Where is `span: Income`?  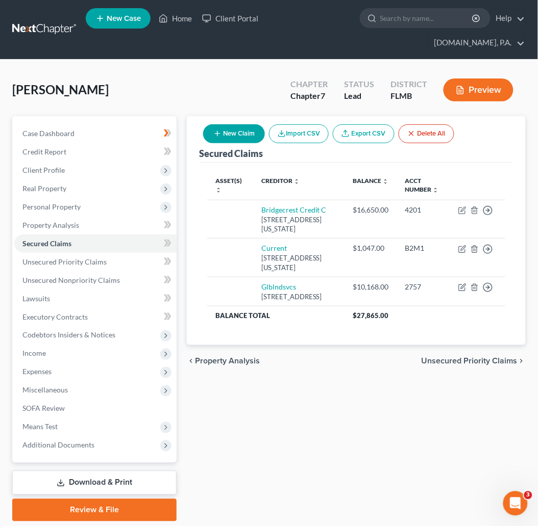
span: Income is located at coordinates (34, 353).